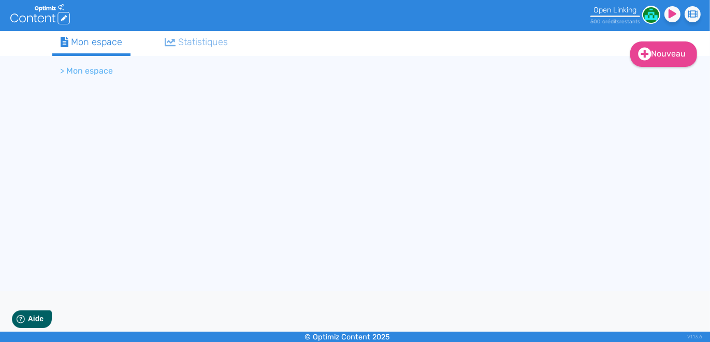 The height and width of the screenshot is (342, 710). What do you see at coordinates (61, 12) in the screenshot?
I see `span: Aide` at bounding box center [61, 12].